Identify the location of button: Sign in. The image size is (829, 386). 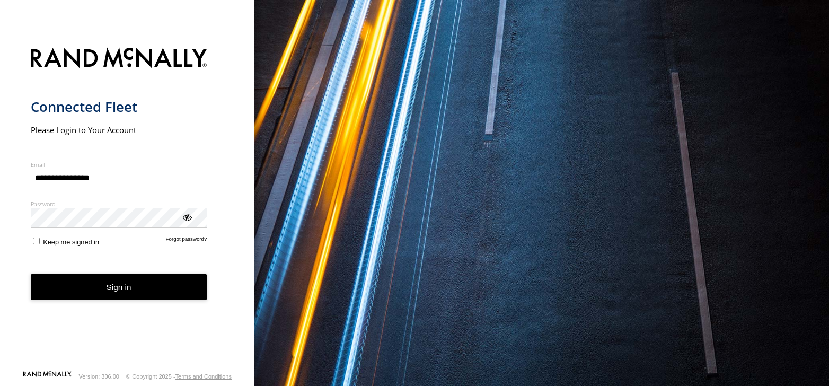
(119, 287).